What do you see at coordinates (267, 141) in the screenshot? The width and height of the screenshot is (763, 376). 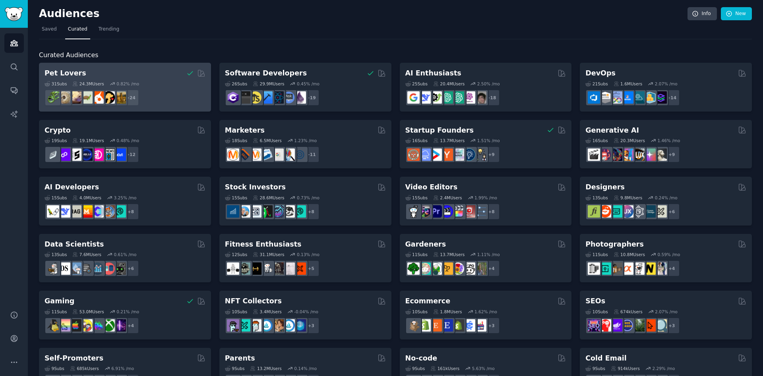 I see `div: 6.5M Users` at bounding box center [267, 141].